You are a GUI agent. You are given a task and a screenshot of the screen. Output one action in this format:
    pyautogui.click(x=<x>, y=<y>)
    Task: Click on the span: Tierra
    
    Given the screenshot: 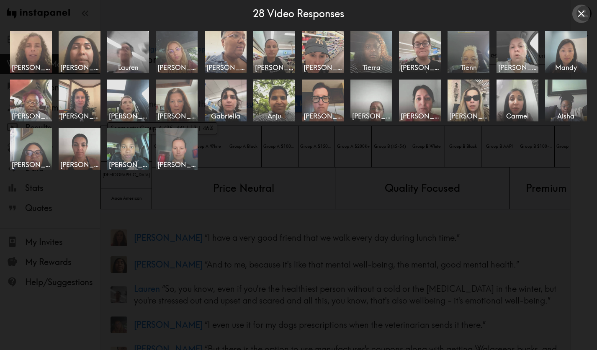 What is the action you would take?
    pyautogui.click(x=371, y=67)
    